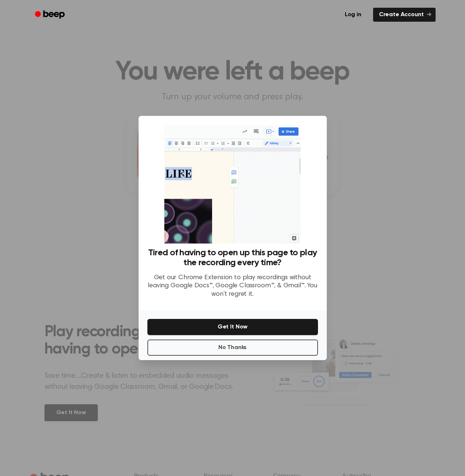 The width and height of the screenshot is (465, 476). I want to click on button: No Thanks, so click(233, 348).